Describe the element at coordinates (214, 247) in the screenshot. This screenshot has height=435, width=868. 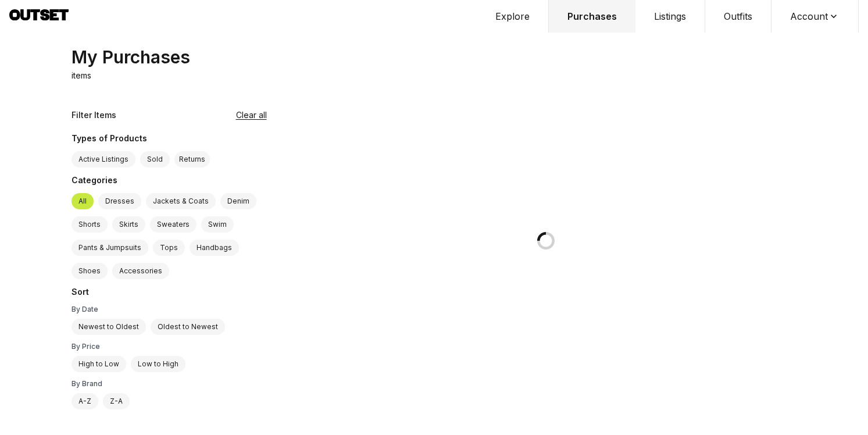
I see `label: Handbags` at that location.